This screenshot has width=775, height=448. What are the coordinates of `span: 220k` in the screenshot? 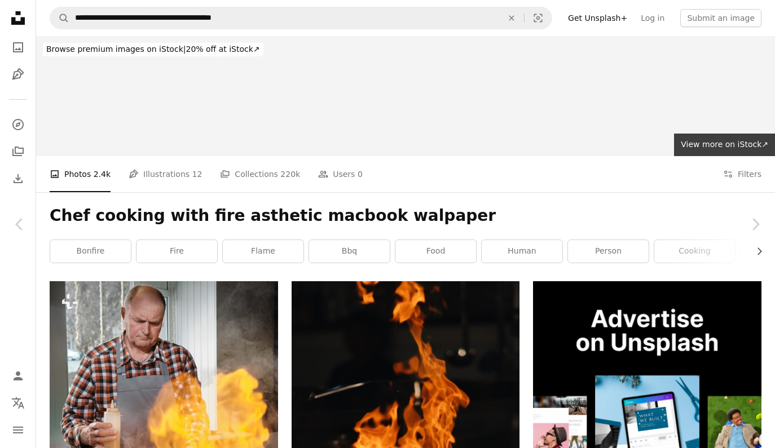 It's located at (290, 174).